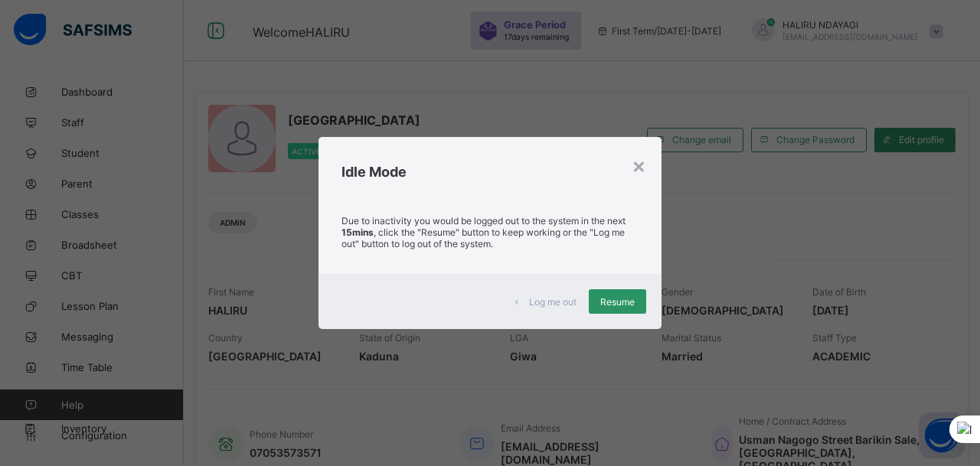 The image size is (980, 466). Describe the element at coordinates (490, 232) in the screenshot. I see `p: Due to inactivity you would be logged out to the system in the next , click the "Resume" button t...` at that location.